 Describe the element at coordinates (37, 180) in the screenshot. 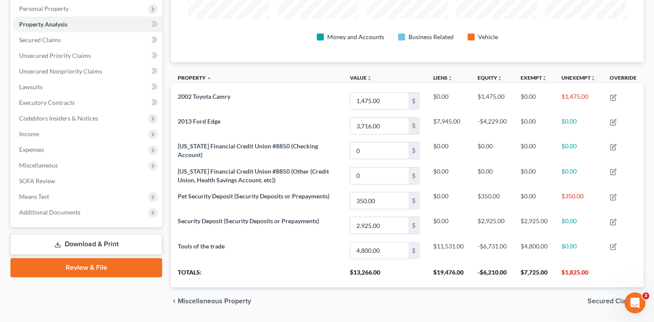

I see `span: SOFA Review` at that location.